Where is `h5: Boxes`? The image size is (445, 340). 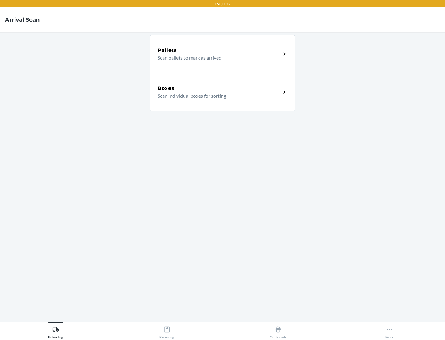 h5: Boxes is located at coordinates (166, 88).